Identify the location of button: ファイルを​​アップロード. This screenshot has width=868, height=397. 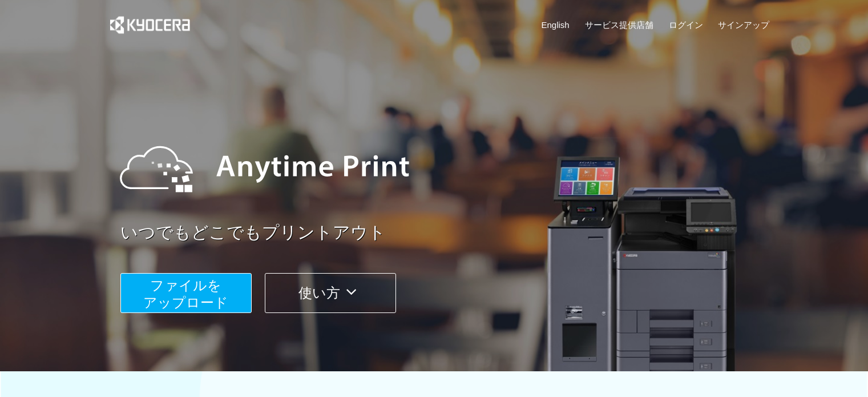
(186, 293).